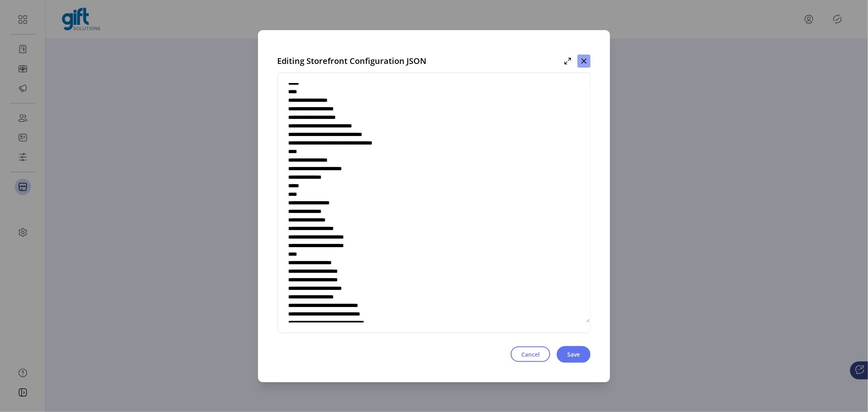 The height and width of the screenshot is (412, 868). Describe the element at coordinates (573, 354) in the screenshot. I see `button: Save` at that location.